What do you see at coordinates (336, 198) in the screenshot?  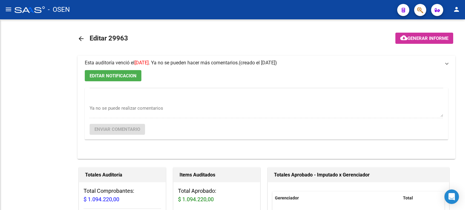 I see `datatable-header-cell: Gerenciador` at bounding box center [336, 198].